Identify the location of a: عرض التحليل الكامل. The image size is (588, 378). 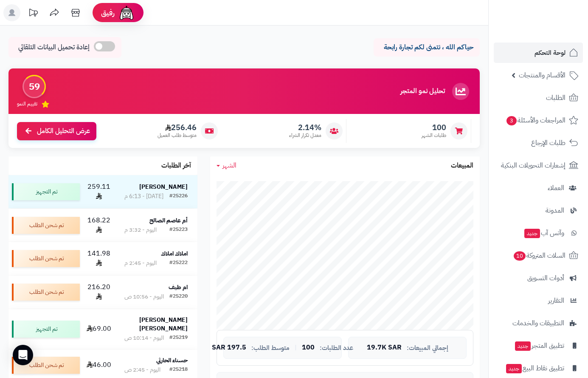
(57, 131).